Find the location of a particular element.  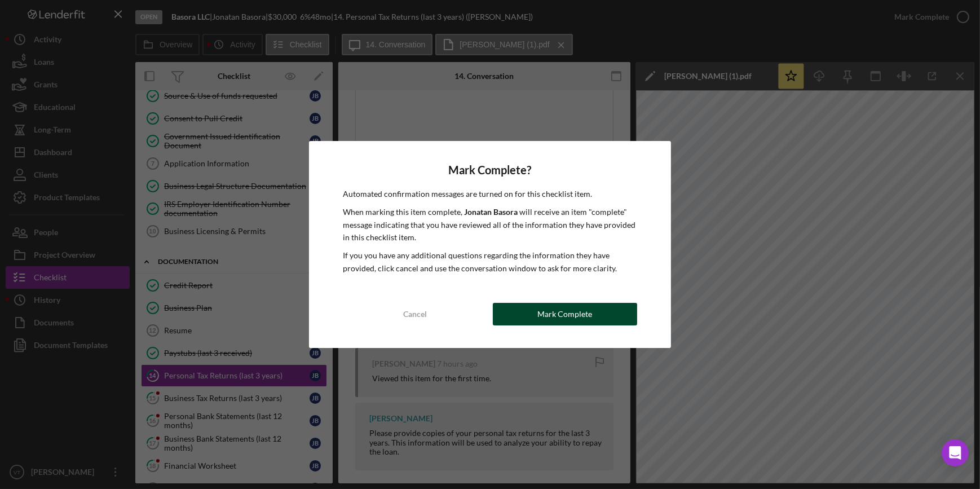

b: Jonatan Basora is located at coordinates (491, 212).